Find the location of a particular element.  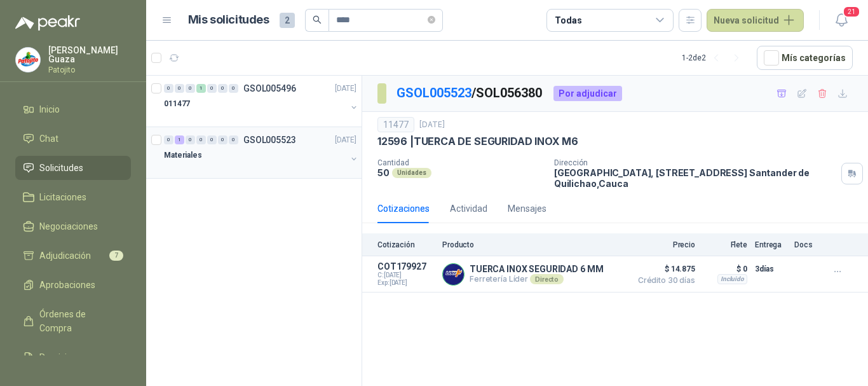

p: 50 is located at coordinates (383, 173).